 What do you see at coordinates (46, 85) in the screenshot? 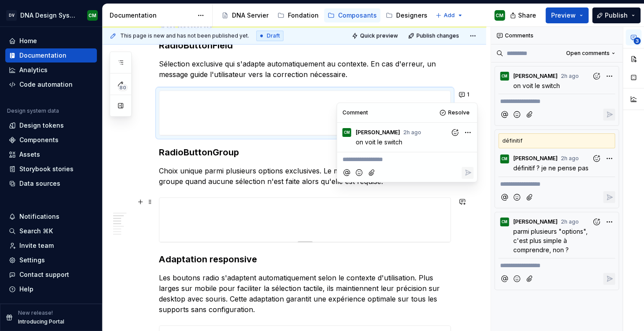
I see `div: Code automation` at bounding box center [46, 85].